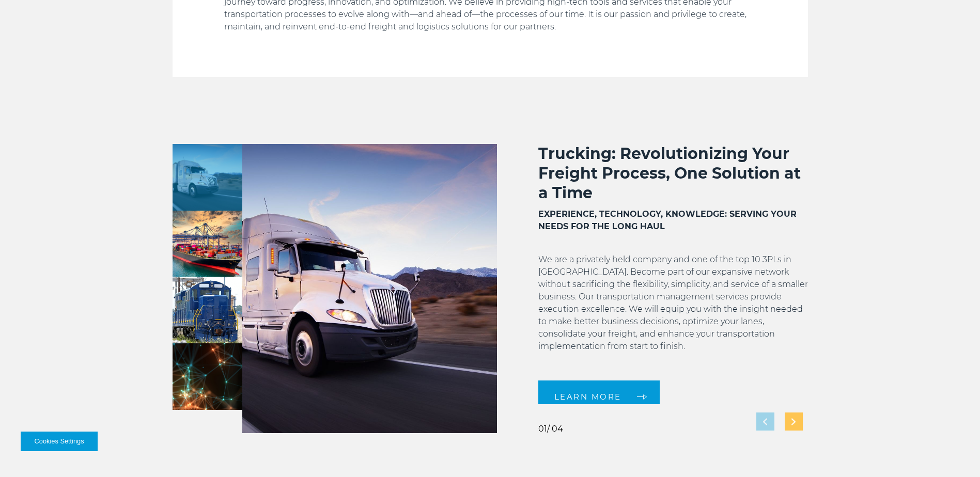 The width and height of the screenshot is (980, 477). I want to click on img: Innovative Freight Logistics with Advanced Technology Solutions, so click(207, 376).